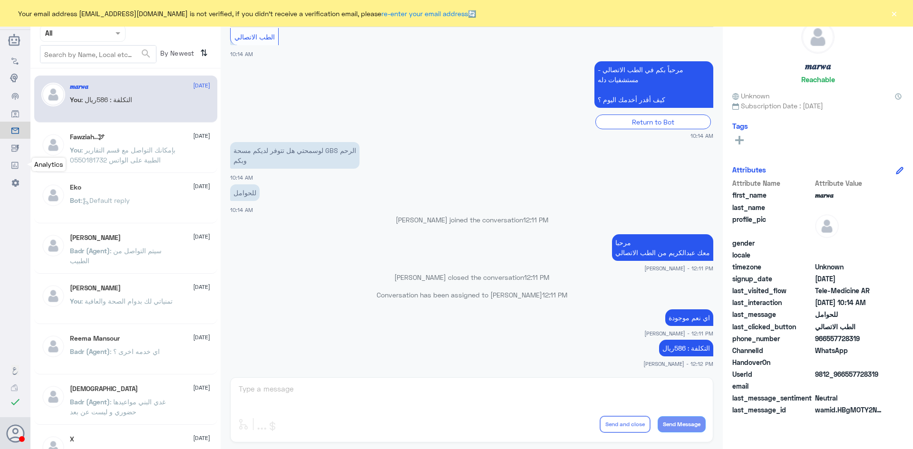 Image resolution: width=913 pixels, height=449 pixels. I want to click on span: : Default reply, so click(105, 200).